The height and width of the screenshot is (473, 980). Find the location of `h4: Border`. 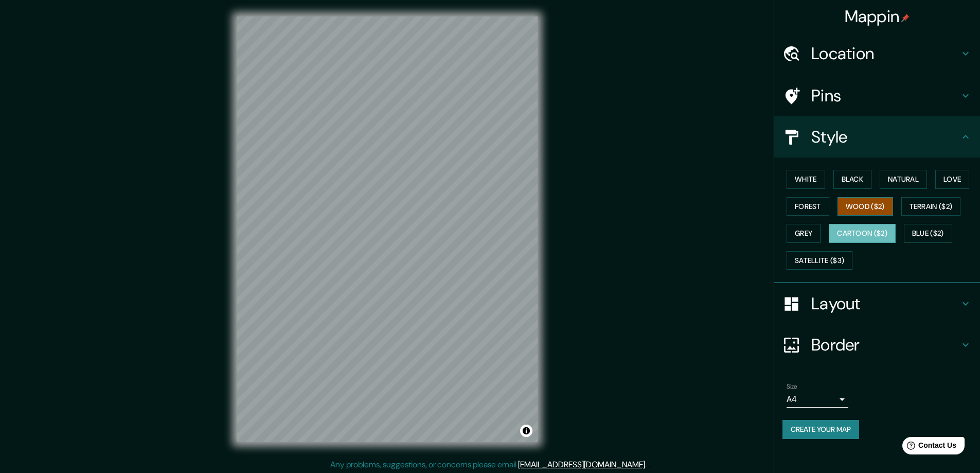

h4: Border is located at coordinates (885, 345).